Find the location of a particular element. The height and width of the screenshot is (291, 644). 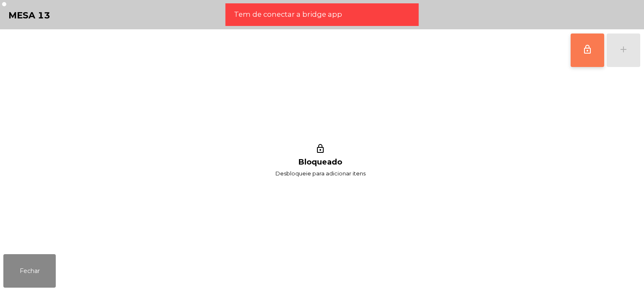

span: Tem de conectar a bridge app is located at coordinates (288, 14).